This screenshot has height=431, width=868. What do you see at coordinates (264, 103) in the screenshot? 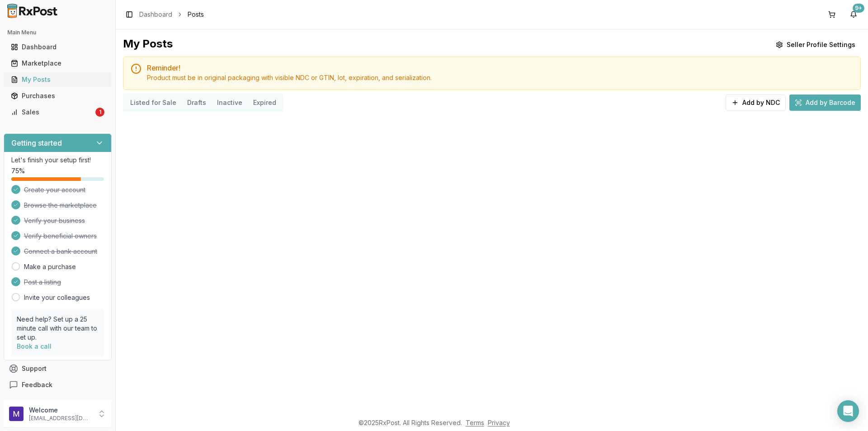
I see `button: Expired` at bounding box center [264, 103].